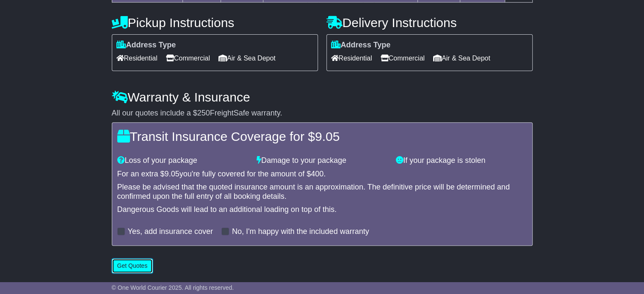 This screenshot has width=644, height=294. What do you see at coordinates (133, 266) in the screenshot?
I see `button: Get Quotes` at bounding box center [133, 266].